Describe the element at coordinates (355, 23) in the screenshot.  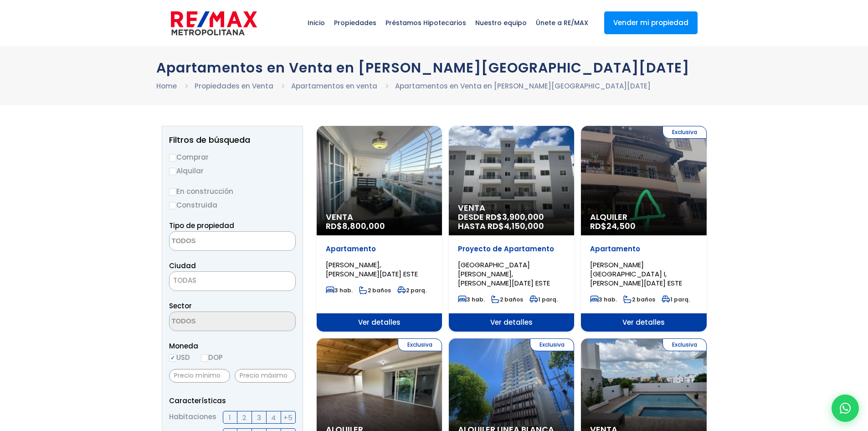
I see `span: Propiedades` at that location.